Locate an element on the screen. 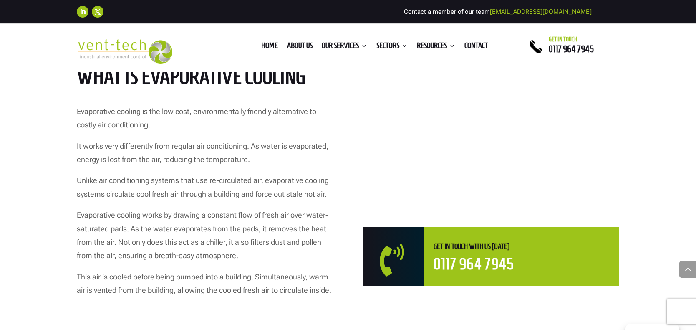 The width and height of the screenshot is (696, 330). span: Get in touch is located at coordinates (563, 39).